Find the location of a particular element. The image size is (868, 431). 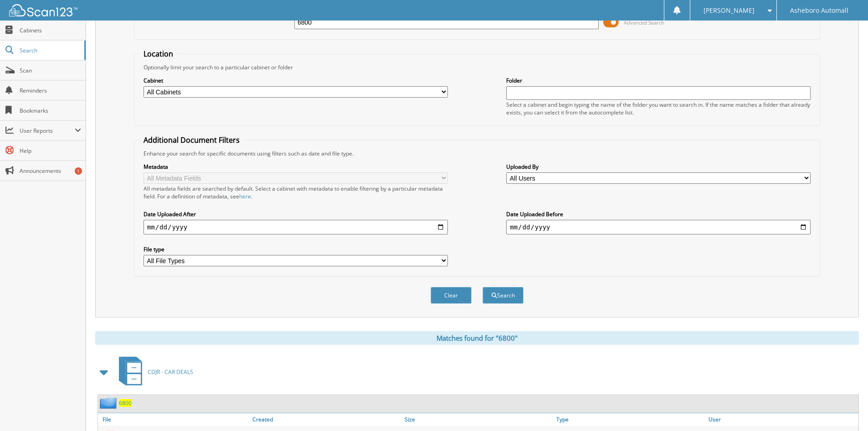

a: Type is located at coordinates (630, 419).